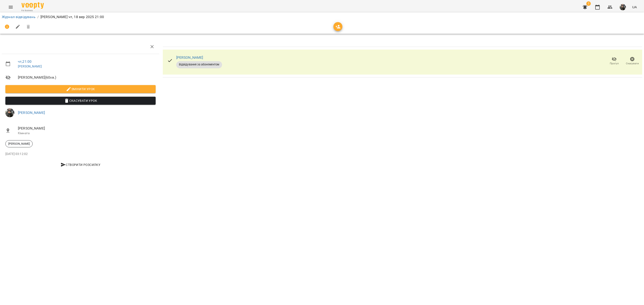 The image size is (644, 305). Describe the element at coordinates (87, 133) in the screenshot. I see `p: Кімната` at that location.